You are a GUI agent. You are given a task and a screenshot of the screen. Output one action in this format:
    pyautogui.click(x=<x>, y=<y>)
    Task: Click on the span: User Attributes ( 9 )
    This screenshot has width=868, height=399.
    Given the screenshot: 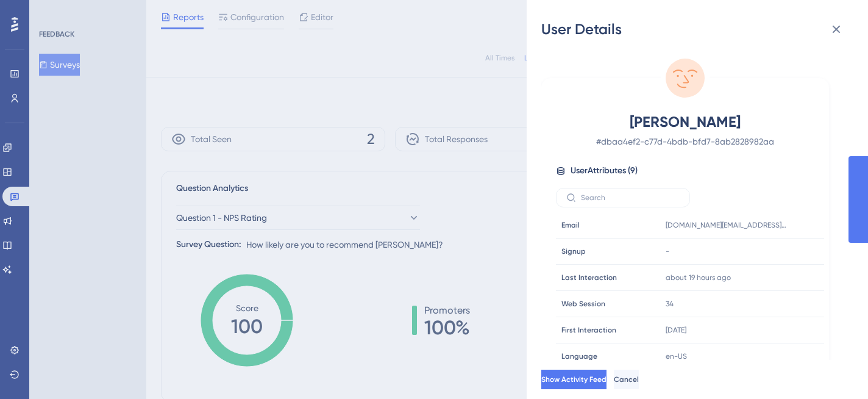 What is the action you would take?
    pyautogui.click(x=604, y=171)
    